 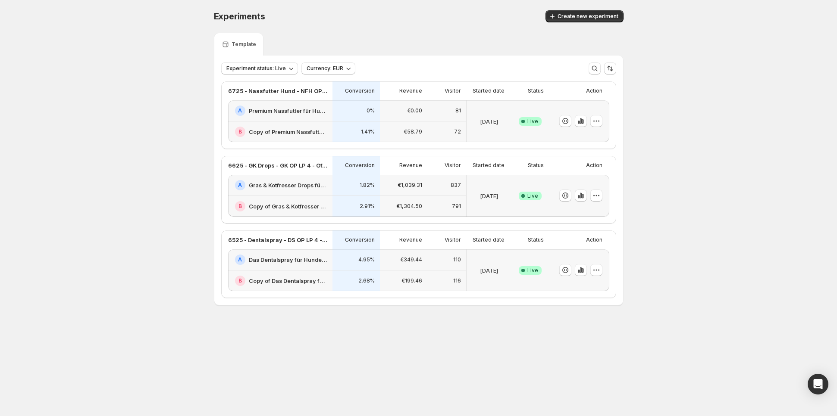 I want to click on p: 837, so click(x=456, y=185).